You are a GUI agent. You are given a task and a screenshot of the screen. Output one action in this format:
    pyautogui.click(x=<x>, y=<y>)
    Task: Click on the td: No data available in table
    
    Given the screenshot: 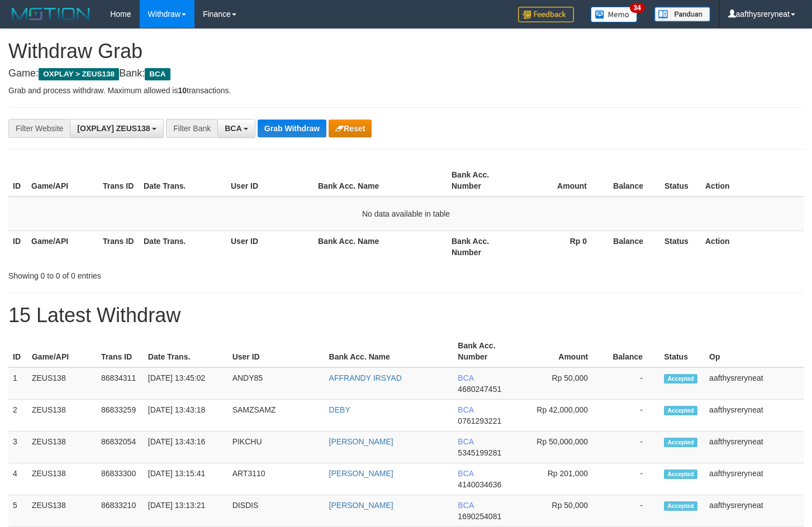 What is the action you would take?
    pyautogui.click(x=406, y=214)
    